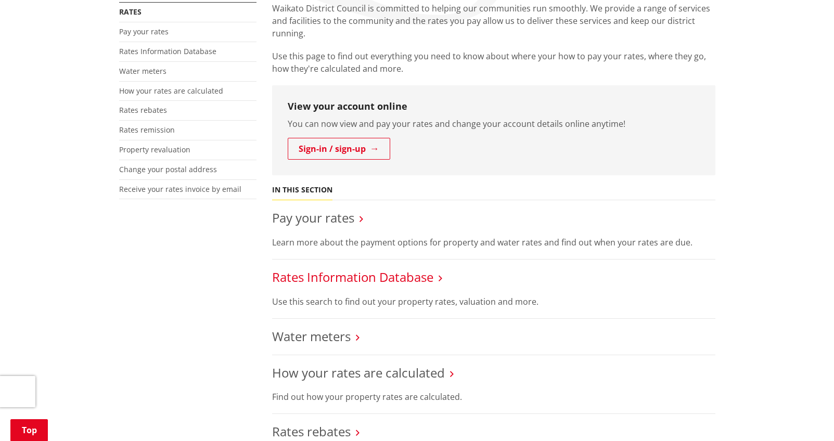  Describe the element at coordinates (147, 129) in the screenshot. I see `a: Rates remission` at that location.